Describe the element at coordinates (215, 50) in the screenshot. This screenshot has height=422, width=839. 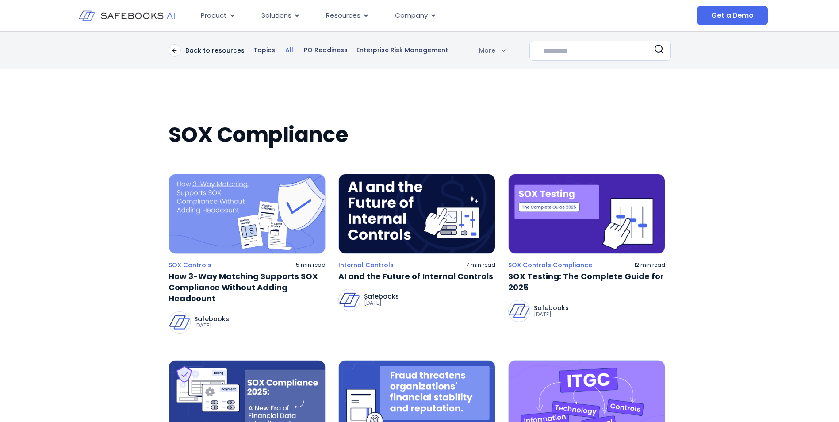
I see `p: Back to resources` at that location.